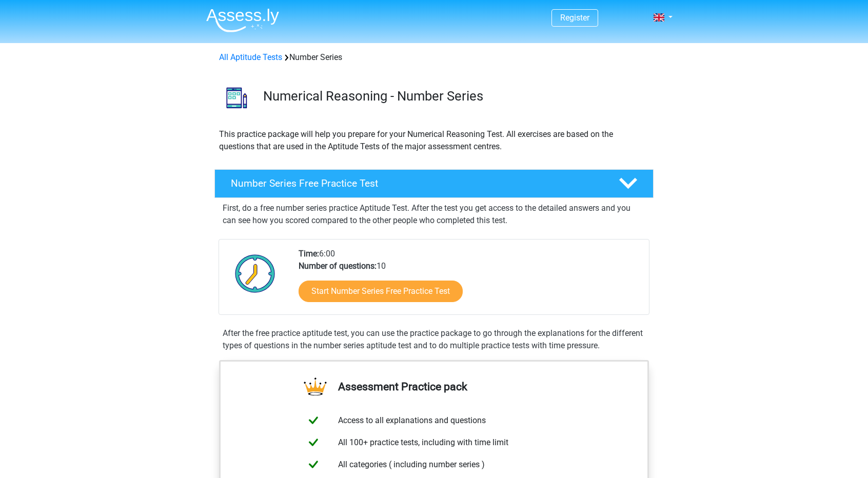 This screenshot has width=868, height=478. What do you see at coordinates (434, 57) in the screenshot?
I see `div: Number Series` at bounding box center [434, 57].